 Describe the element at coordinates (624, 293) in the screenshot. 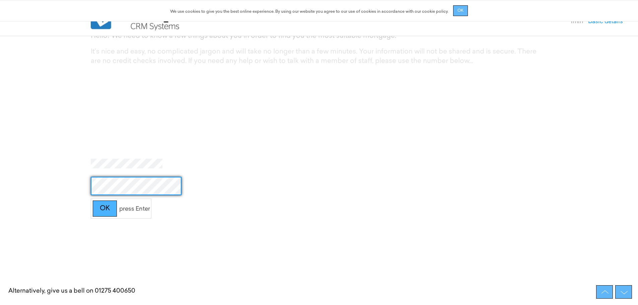

I see `img: forward` at that location.